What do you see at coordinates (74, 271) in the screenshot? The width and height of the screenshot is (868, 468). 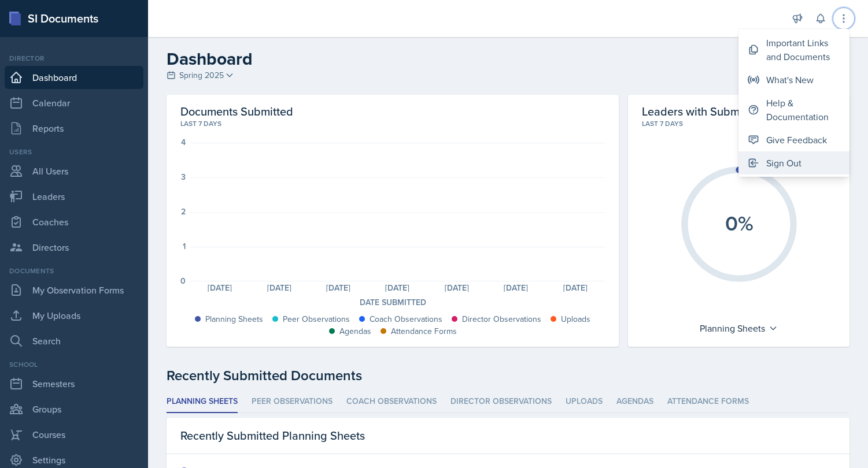 I see `div: Documents` at bounding box center [74, 271].